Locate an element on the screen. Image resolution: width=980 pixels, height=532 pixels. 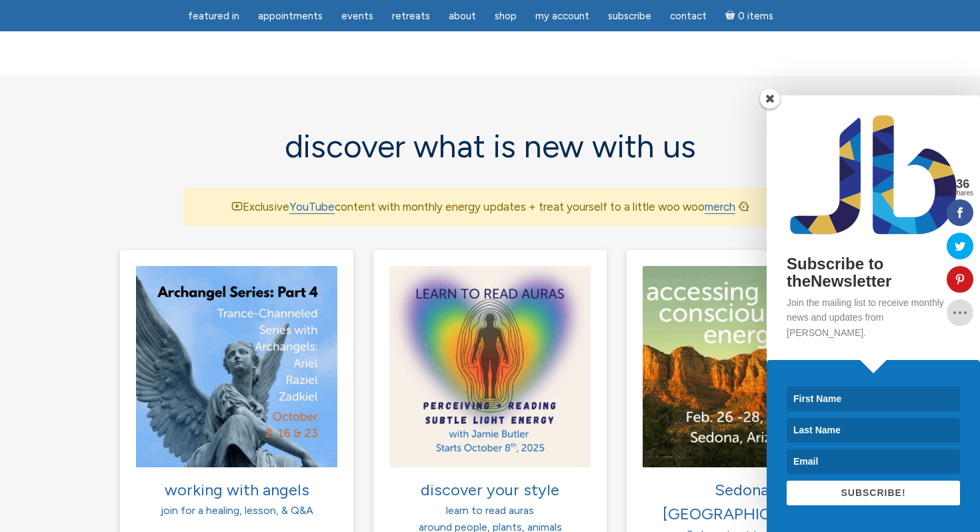
span: featured in is located at coordinates (213, 16).